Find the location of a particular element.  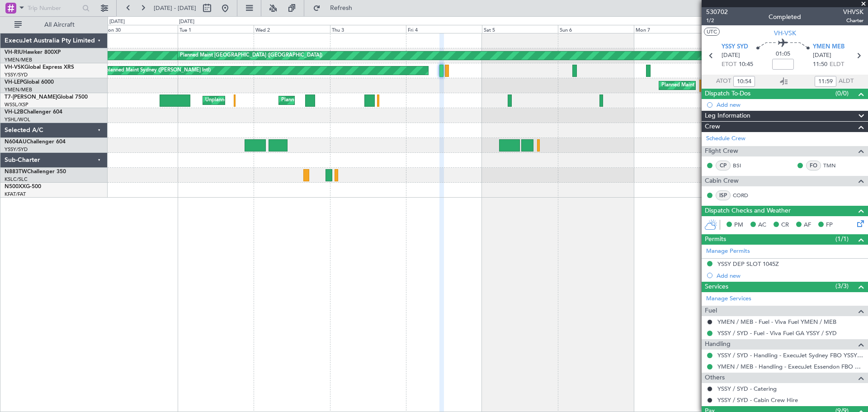

a: YSSY / SYD - Catering is located at coordinates (747, 388).